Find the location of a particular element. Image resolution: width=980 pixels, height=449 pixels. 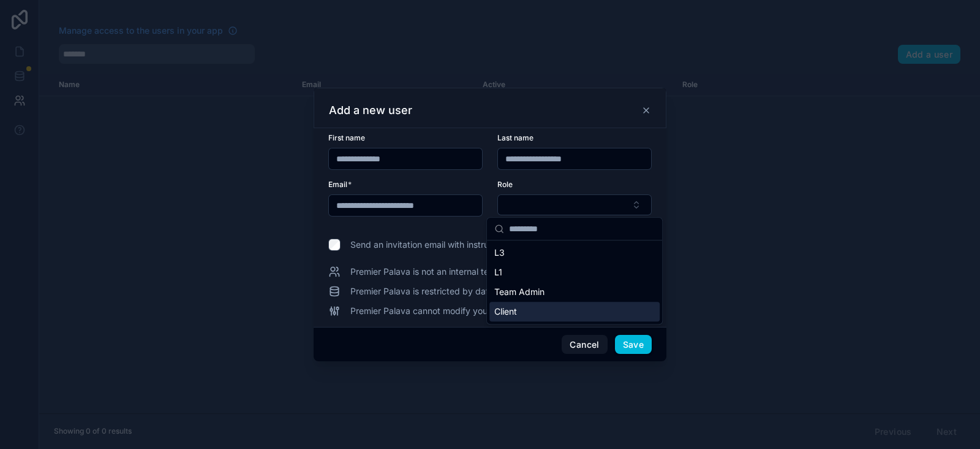

span: Premier Palava is not an internal team member is located at coordinates (444, 272).